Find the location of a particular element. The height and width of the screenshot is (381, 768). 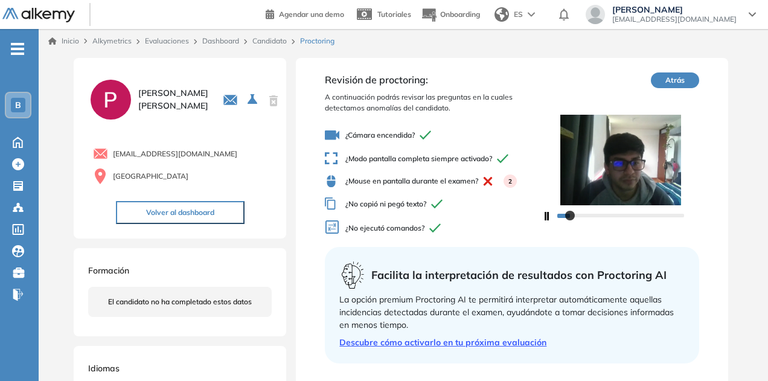

span: Idiomas is located at coordinates (104, 368).